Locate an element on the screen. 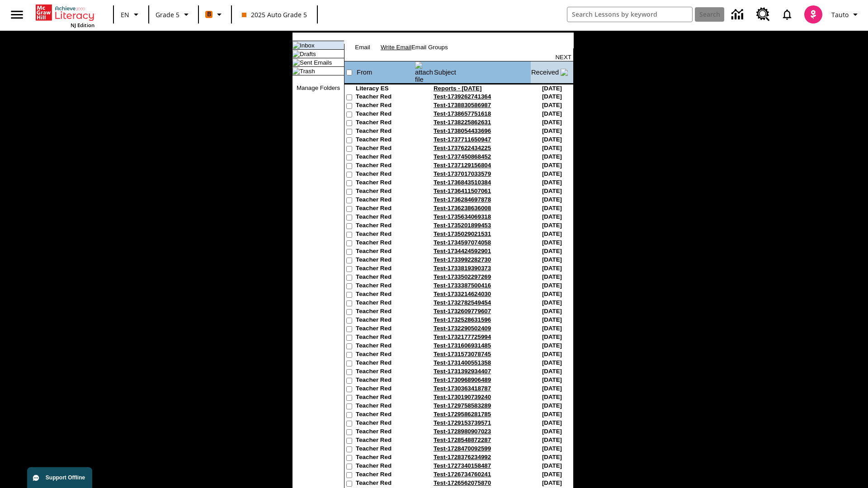 This screenshot has height=488, width=868. div: Home is located at coordinates (65, 15).